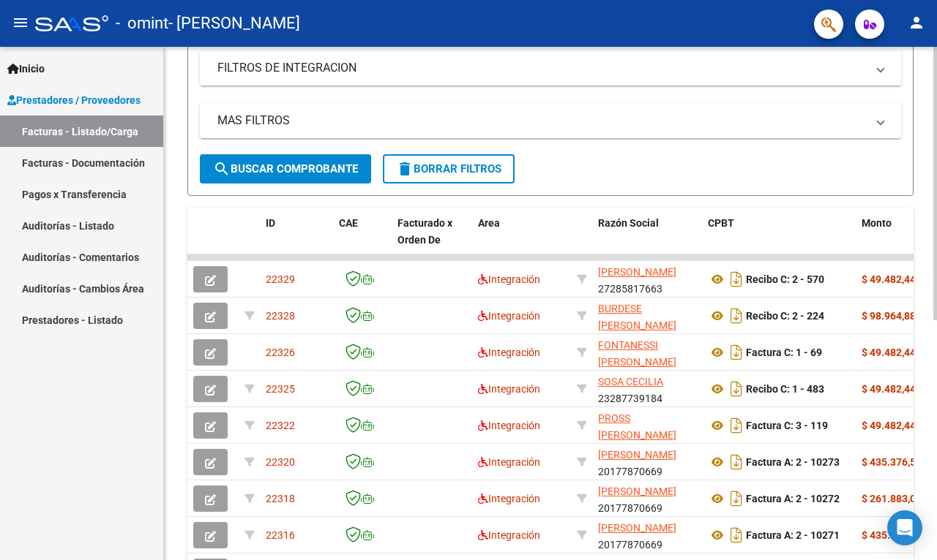  Describe the element at coordinates (432, 240) in the screenshot. I see `datatable-header-cell: Facturado x Orden De` at that location.